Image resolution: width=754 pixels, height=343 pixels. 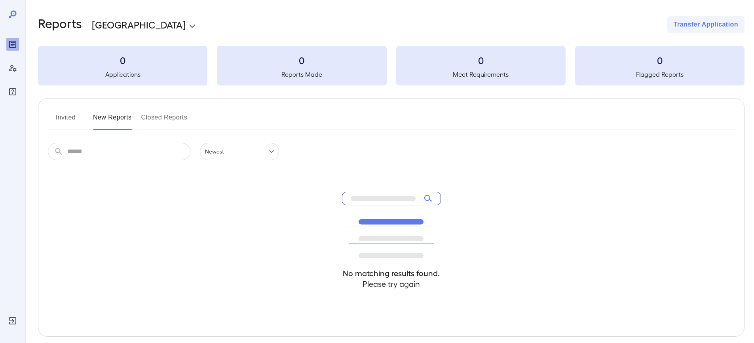 What do you see at coordinates (481, 74) in the screenshot?
I see `h5: Meet Requirements` at bounding box center [481, 74].